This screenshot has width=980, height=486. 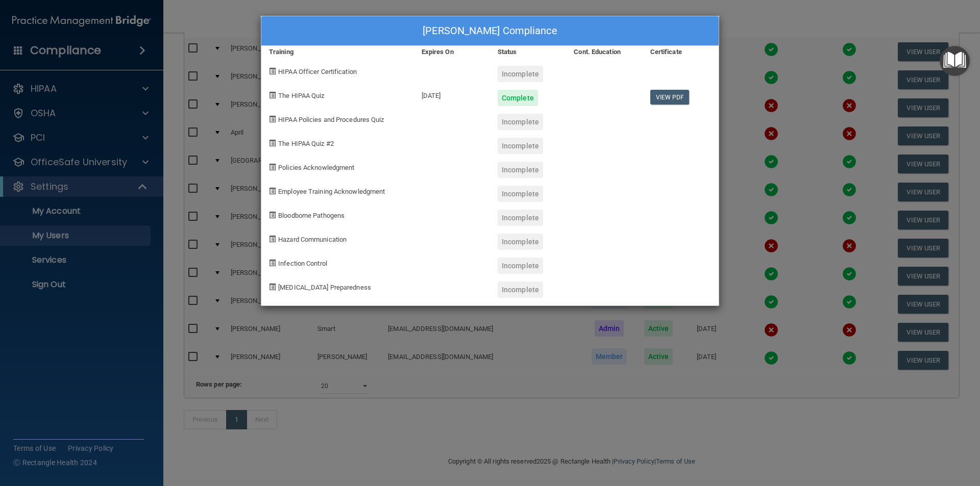 What do you see at coordinates (316, 168) in the screenshot?
I see `span: Policies Acknowledgment` at bounding box center [316, 168].